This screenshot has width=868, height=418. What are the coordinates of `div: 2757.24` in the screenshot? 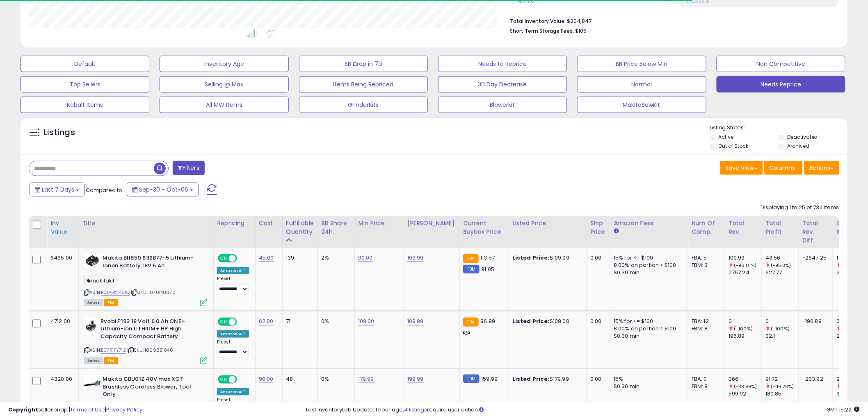 It's located at (745, 273).